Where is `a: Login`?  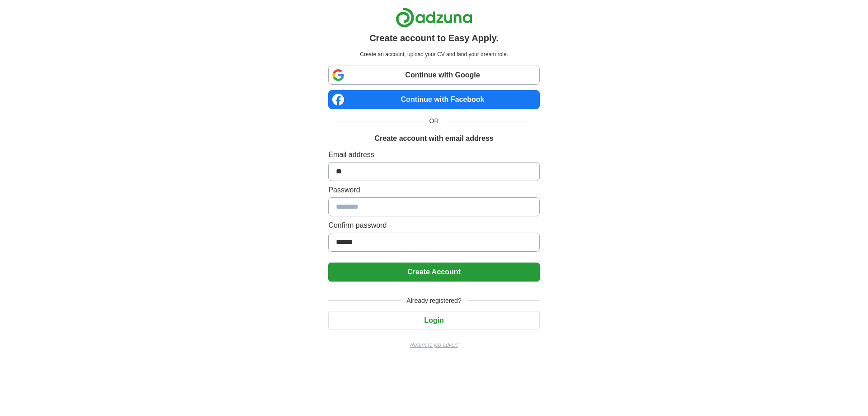 a: Login is located at coordinates (434, 320).